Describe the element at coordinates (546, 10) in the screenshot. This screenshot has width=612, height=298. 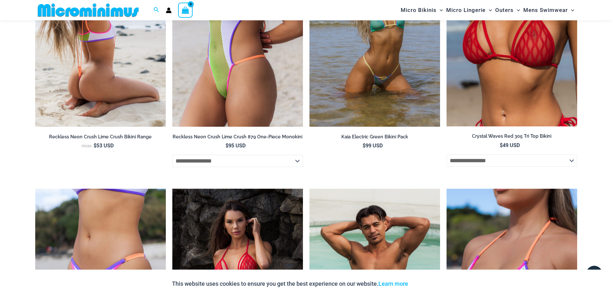
I see `span: Mens Swimwear` at that location.